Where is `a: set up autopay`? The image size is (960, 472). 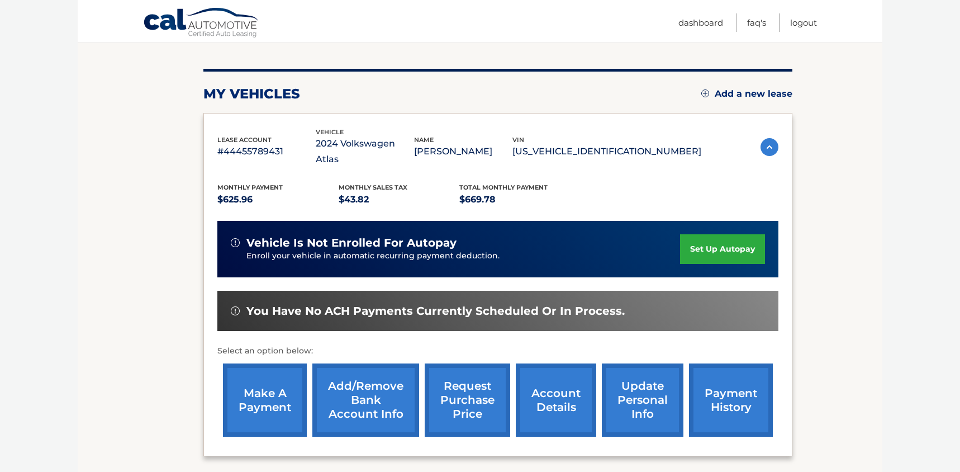 a: set up autopay is located at coordinates (723, 249).